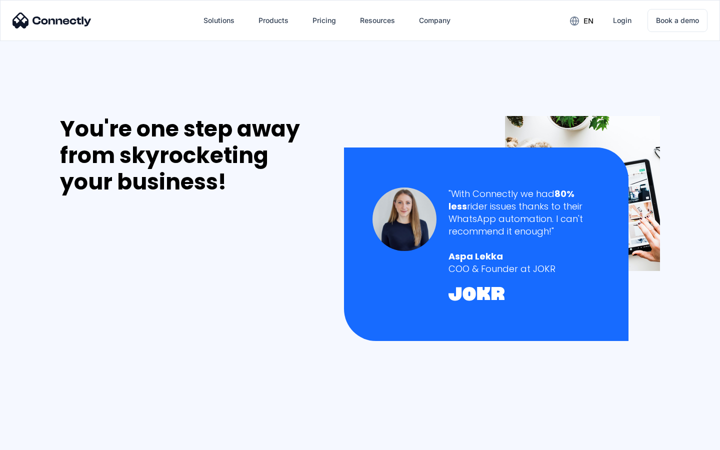  I want to click on div: Company, so click(435, 21).